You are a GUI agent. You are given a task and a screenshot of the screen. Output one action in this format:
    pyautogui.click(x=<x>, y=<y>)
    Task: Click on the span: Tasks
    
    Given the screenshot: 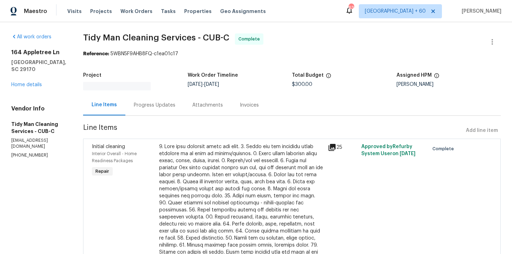 What is the action you would take?
    pyautogui.click(x=168, y=11)
    